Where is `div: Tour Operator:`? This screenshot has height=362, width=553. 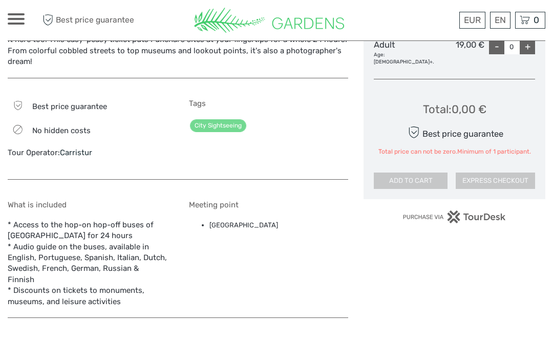
div: Tour Operator: is located at coordinates (88, 153).